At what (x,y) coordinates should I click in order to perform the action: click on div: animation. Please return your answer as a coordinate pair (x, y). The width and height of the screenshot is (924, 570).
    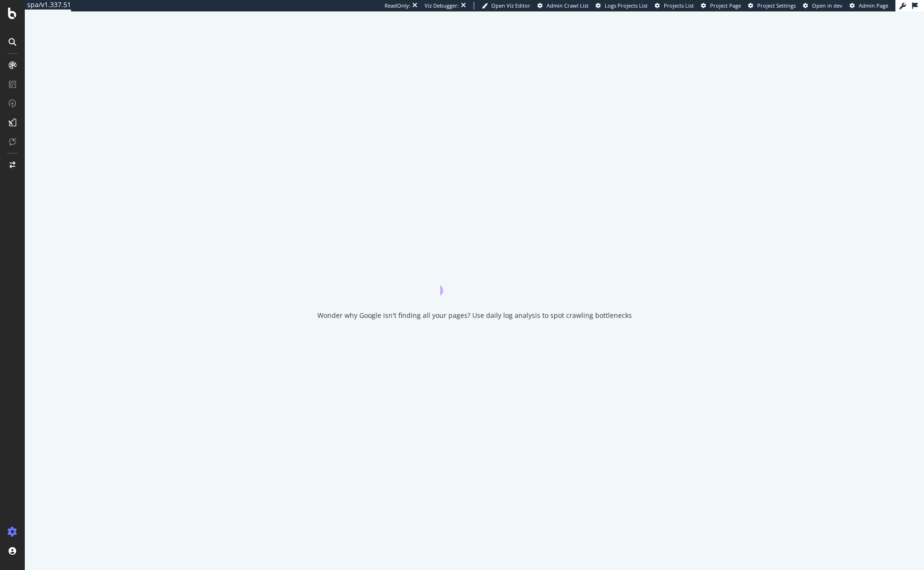
    Looking at the image, I should click on (475, 278).